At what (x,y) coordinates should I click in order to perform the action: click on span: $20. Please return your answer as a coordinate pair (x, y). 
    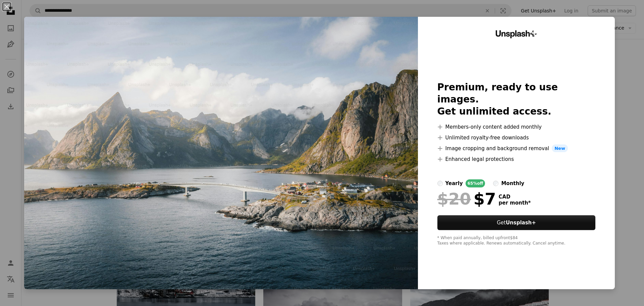
    Looking at the image, I should click on (454, 199).